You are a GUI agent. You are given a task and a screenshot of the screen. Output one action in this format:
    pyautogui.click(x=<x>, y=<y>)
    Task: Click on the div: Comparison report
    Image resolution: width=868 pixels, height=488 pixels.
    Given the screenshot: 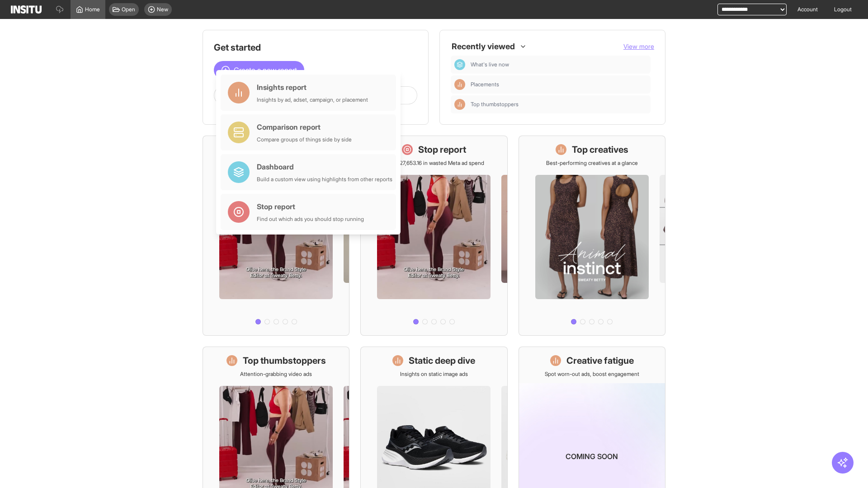 What is the action you would take?
    pyautogui.click(x=304, y=127)
    